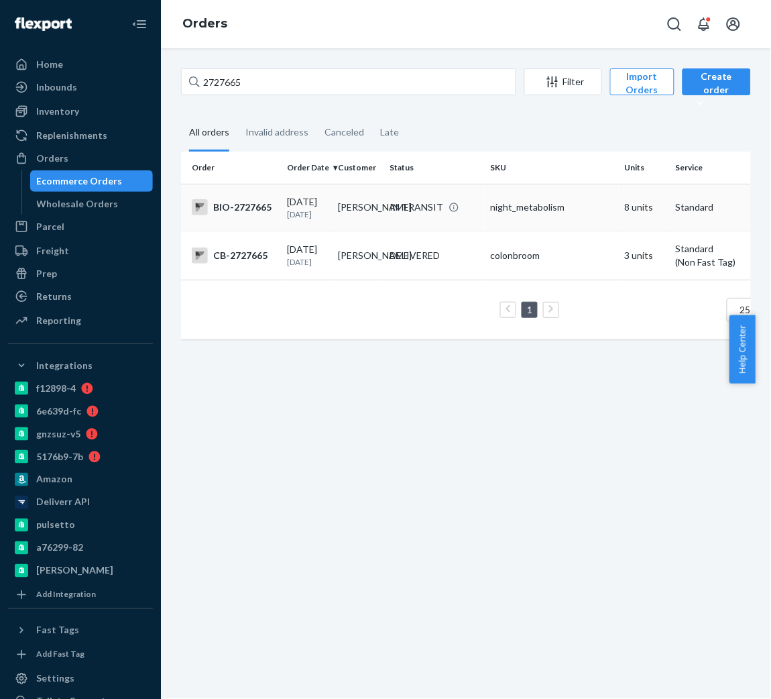 The height and width of the screenshot is (699, 771). What do you see at coordinates (92, 181) in the screenshot?
I see `a: Ecommerce Orders` at bounding box center [92, 181].